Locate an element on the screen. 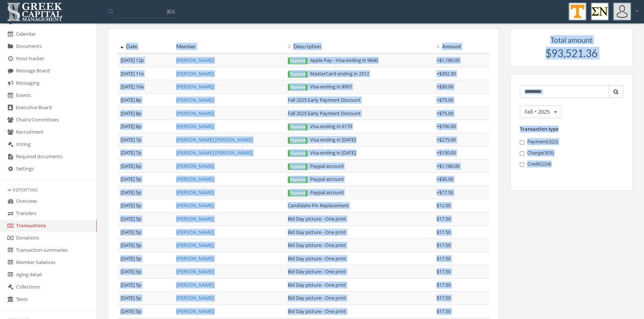 This screenshot has height=319, width=644. input: Charge(505) is located at coordinates (522, 154).